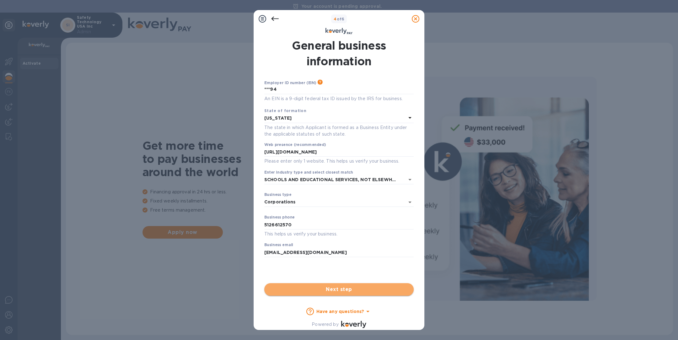 The image size is (678, 340). Describe the element at coordinates (339, 290) in the screenshot. I see `span: Next step` at that location.